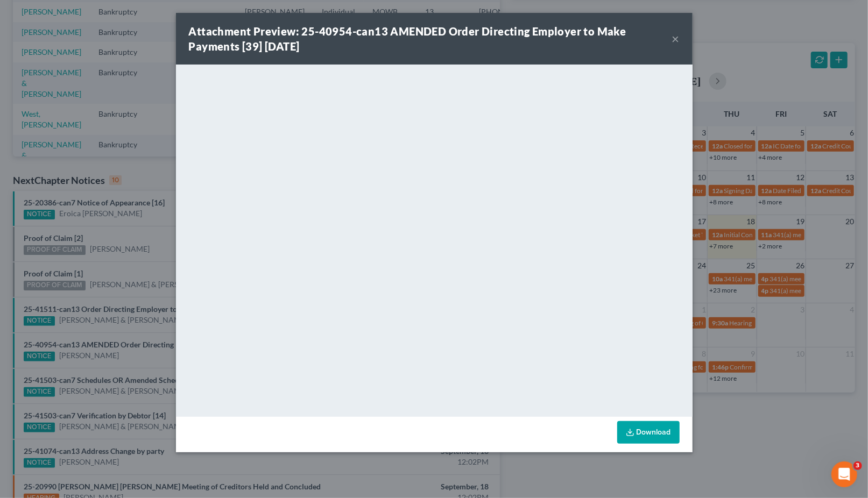  I want to click on span: 3, so click(857, 466).